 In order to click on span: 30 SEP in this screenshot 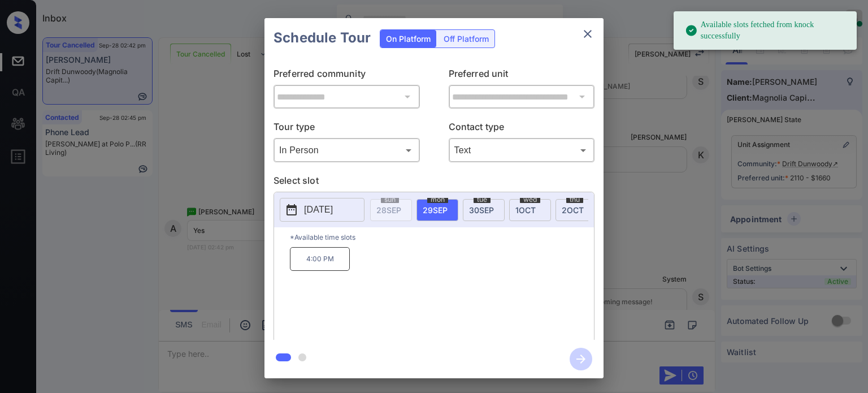, I will do `click(481, 210)`.